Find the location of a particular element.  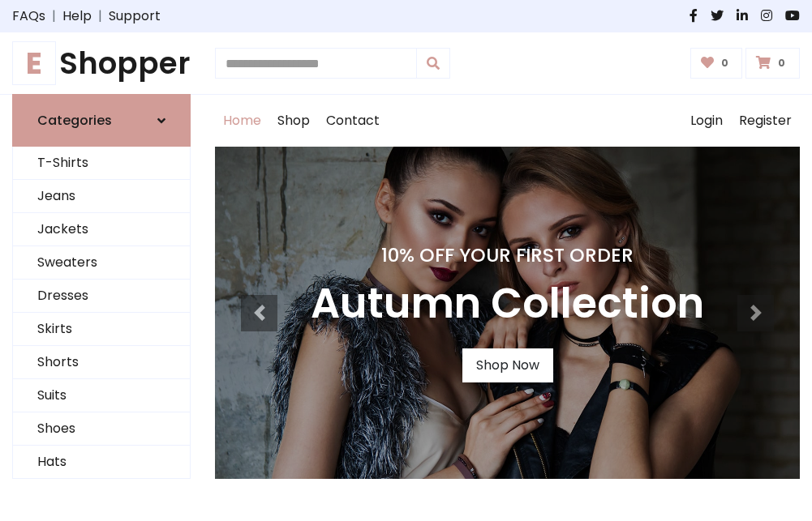

a: Categories is located at coordinates (101, 120).